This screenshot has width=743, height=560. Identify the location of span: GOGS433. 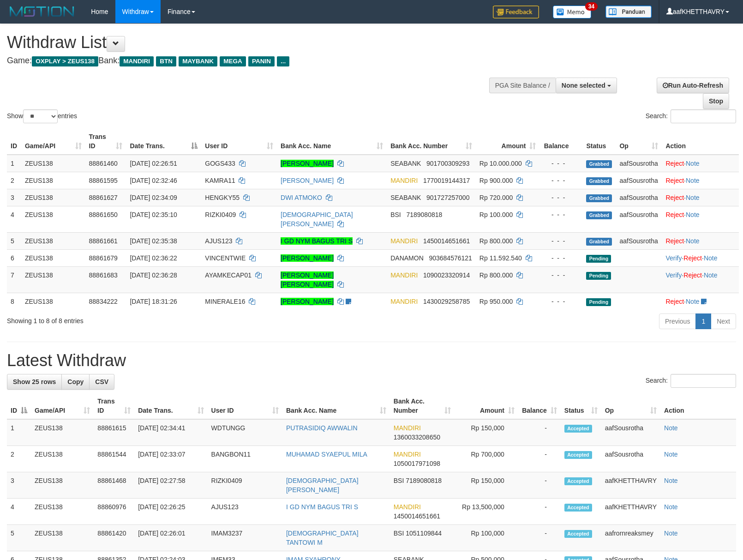
(220, 163).